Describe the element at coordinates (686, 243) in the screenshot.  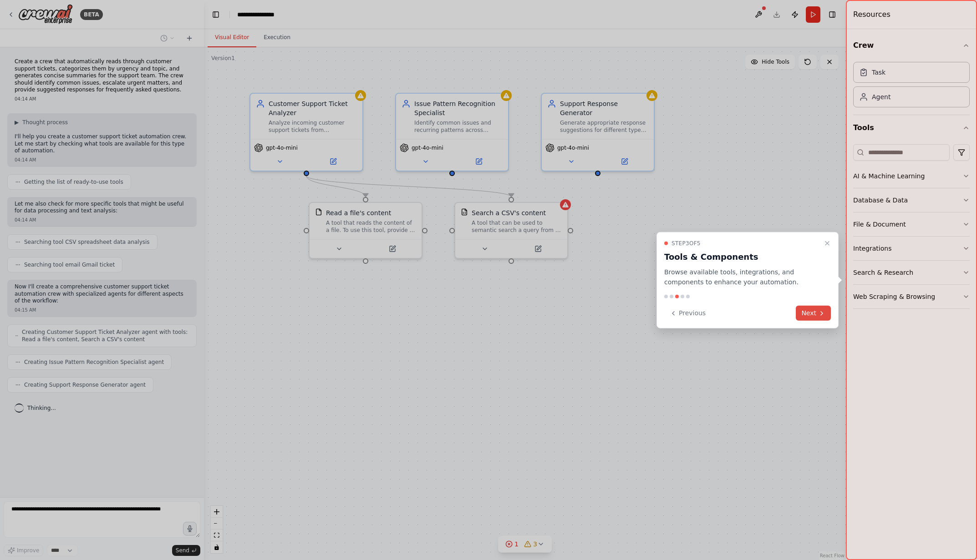
I see `span: Step 3 of 5` at that location.